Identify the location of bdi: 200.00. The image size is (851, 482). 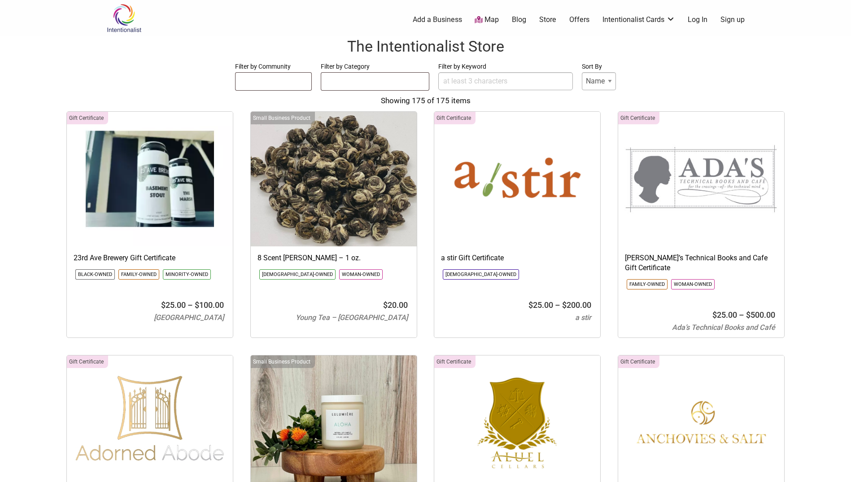
(576, 305).